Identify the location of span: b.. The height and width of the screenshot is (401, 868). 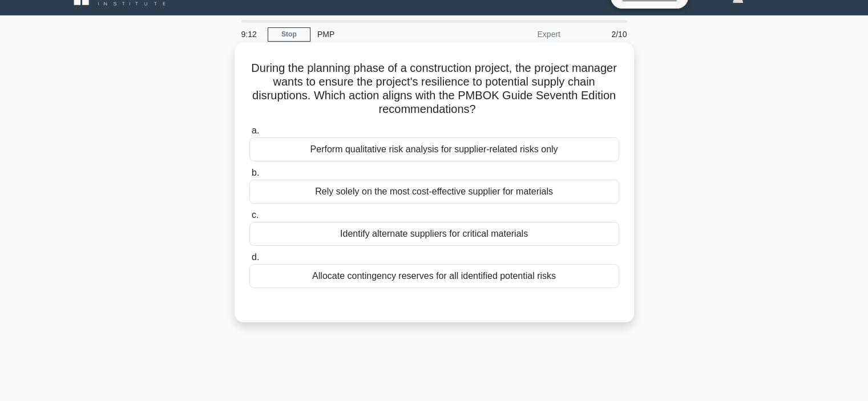
(255, 173).